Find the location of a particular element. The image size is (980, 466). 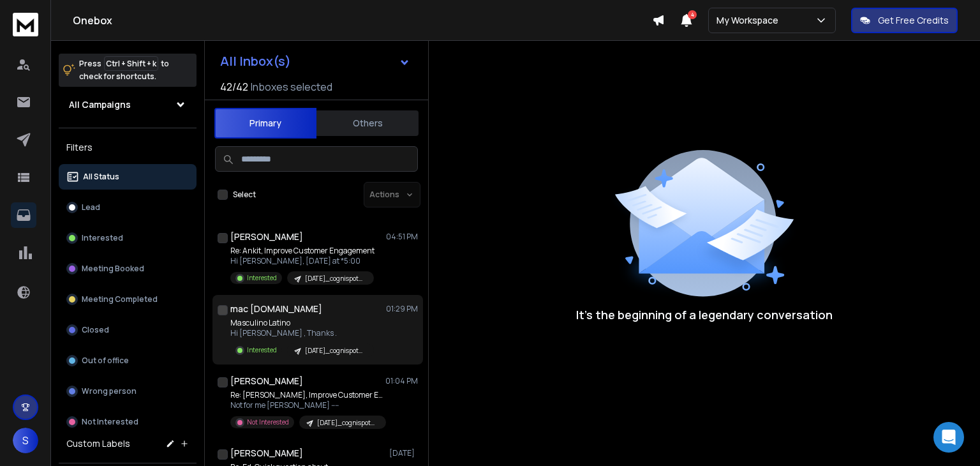

p: It’s the beginning of a legendary conversation is located at coordinates (705, 315).